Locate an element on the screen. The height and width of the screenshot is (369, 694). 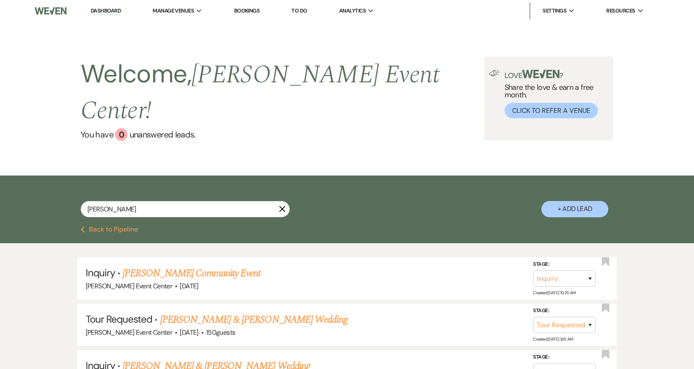
span: Inquiry is located at coordinates (100, 273).